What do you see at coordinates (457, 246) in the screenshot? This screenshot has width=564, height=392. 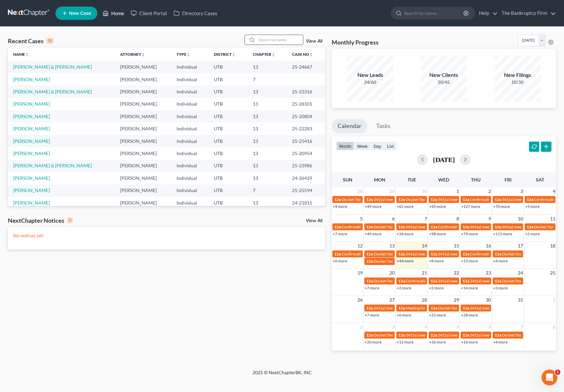 I see `span: 15` at bounding box center [457, 246].